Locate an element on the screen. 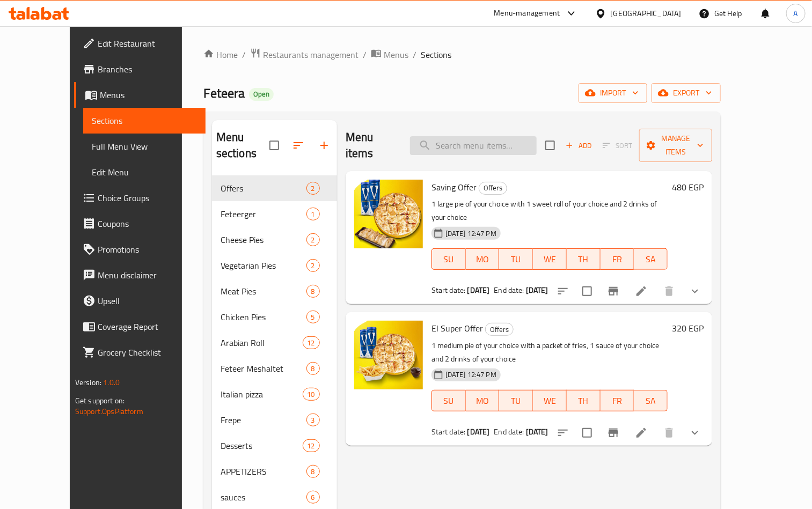 The image size is (812, 509). span: MO is located at coordinates (483, 259).